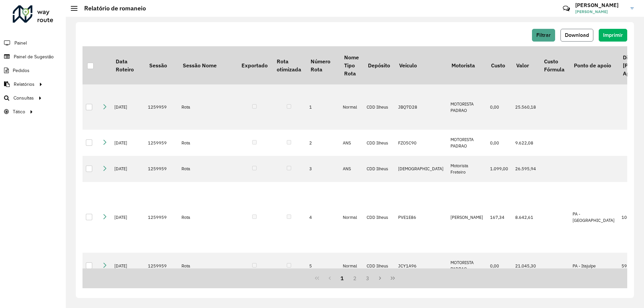 The width and height of the screenshot is (644, 308). Describe the element at coordinates (355, 279) in the screenshot. I see `button: 2` at that location.